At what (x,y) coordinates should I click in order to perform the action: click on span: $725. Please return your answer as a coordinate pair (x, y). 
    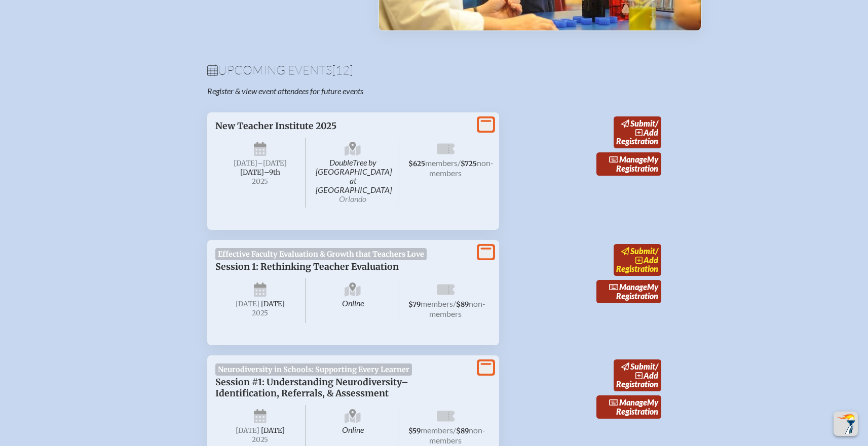
    Looking at the image, I should click on (469, 164).